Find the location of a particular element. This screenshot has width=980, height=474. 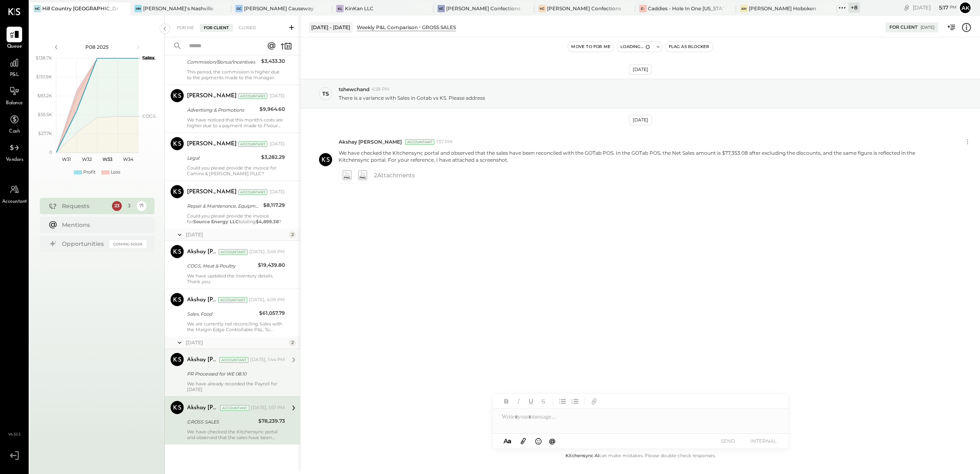

div: This period, the commission is higher due to the payments made to the manager. is located at coordinates (236, 75).